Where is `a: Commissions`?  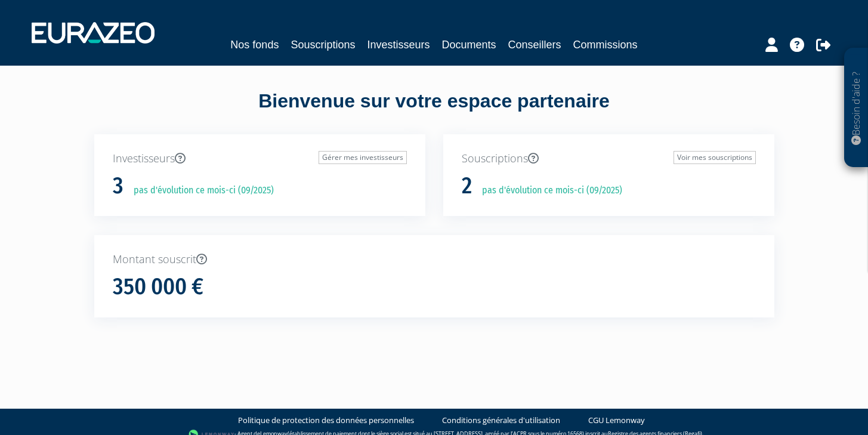 a: Commissions is located at coordinates (605, 44).